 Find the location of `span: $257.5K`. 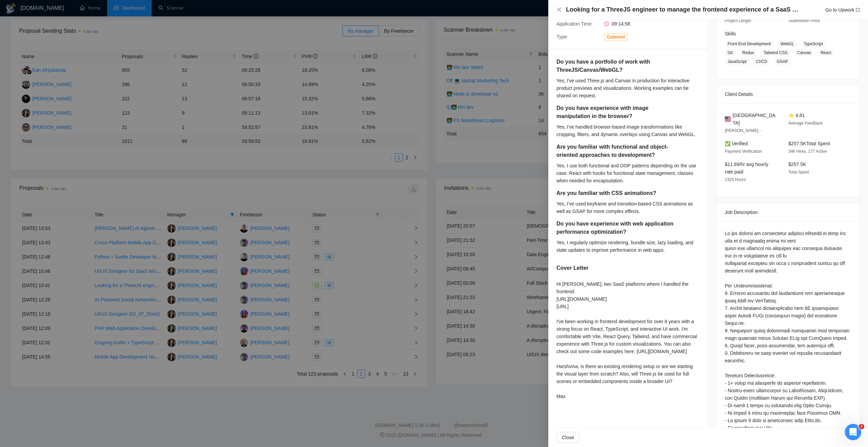

span: $257.5K is located at coordinates (797, 164).